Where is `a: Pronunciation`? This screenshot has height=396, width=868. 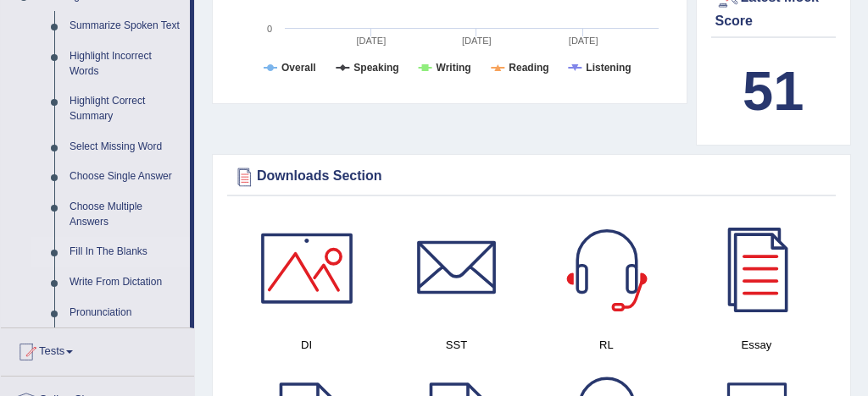 a: Pronunciation is located at coordinates (126, 313).